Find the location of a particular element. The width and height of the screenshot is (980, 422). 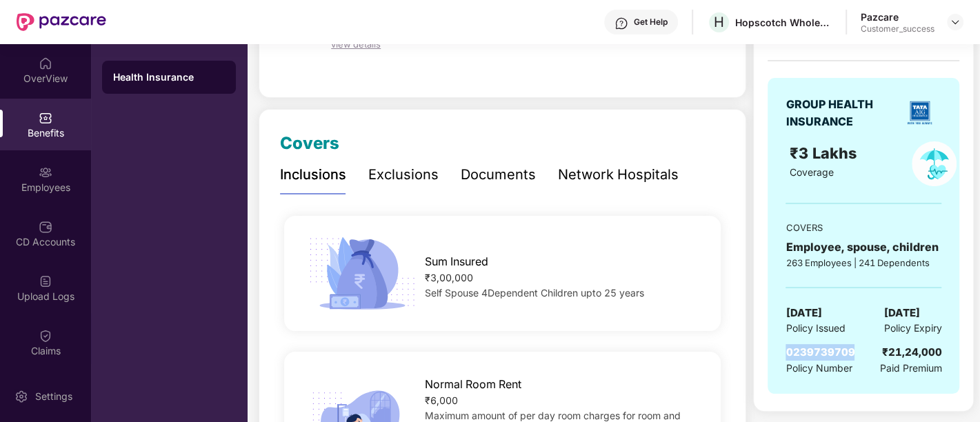

span: Policy Issued is located at coordinates (816, 328).